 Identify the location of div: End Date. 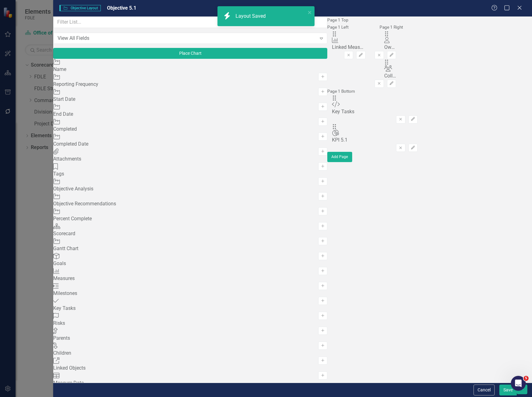
(190, 114).